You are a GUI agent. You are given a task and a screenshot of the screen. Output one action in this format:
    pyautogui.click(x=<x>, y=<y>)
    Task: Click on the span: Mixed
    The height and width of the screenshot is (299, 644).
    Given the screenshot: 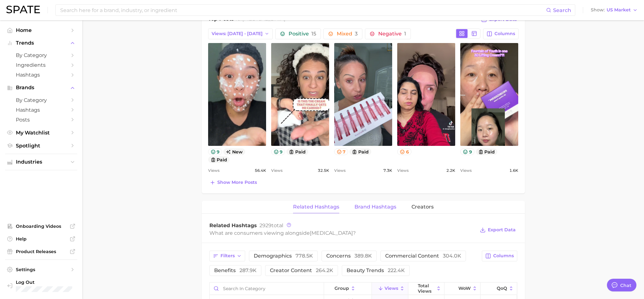 What is the action you would take?
    pyautogui.click(x=347, y=34)
    